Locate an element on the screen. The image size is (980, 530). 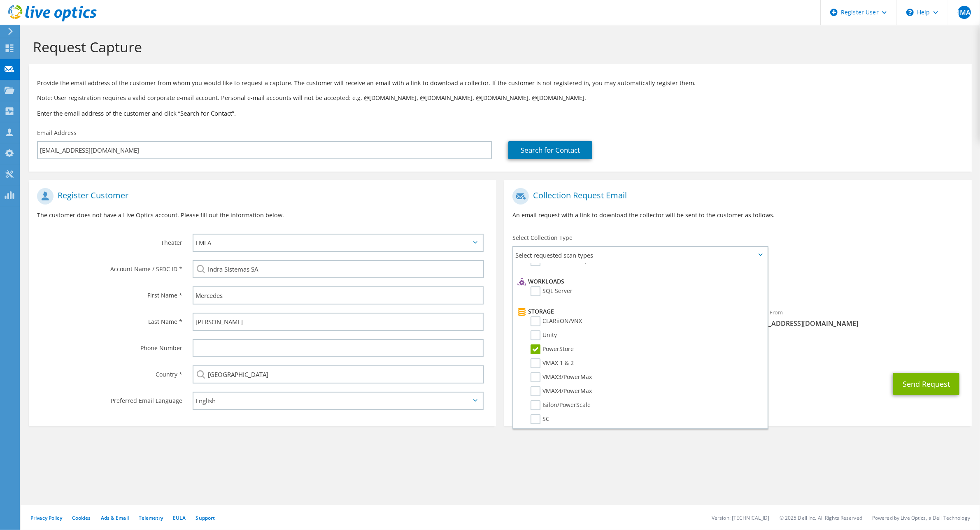
label: Unity is located at coordinates (544, 335).